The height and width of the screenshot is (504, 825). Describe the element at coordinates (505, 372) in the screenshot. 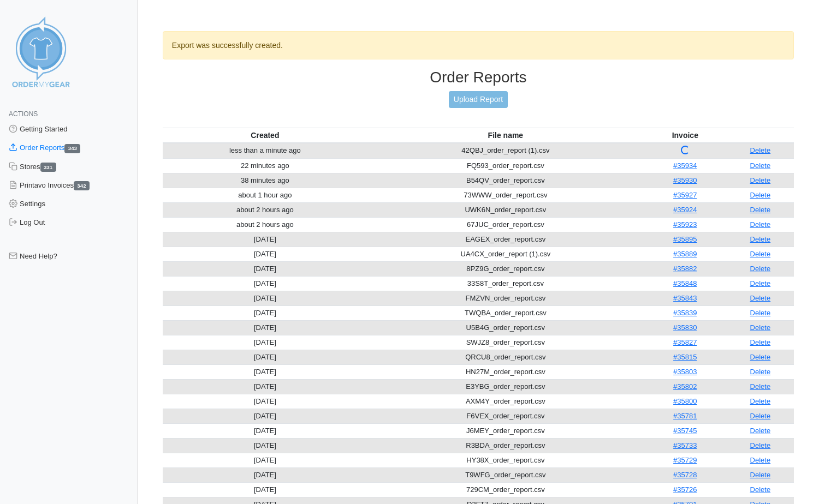

I see `td: HN27M_order_report.csv` at that location.